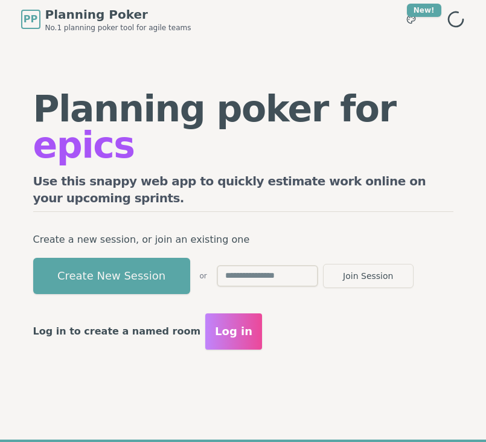 Image resolution: width=486 pixels, height=442 pixels. I want to click on h2: Use this snappy web app to quickly estimate work online on your upcoming sprints., so click(243, 192).